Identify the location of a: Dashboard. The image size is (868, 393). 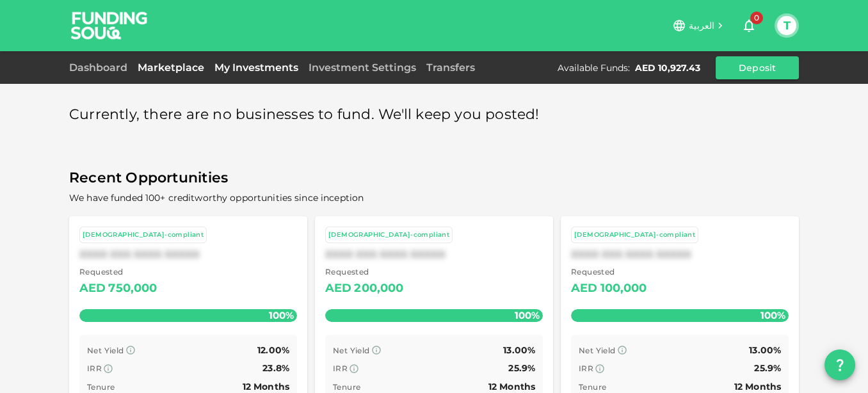
(100, 67).